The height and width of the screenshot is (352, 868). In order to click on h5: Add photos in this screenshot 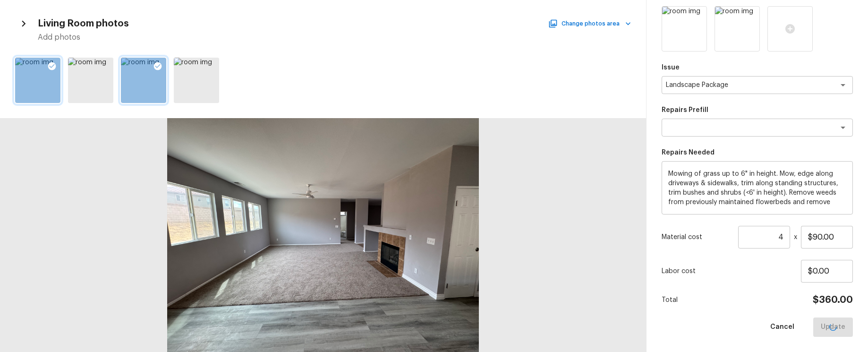, I will do `click(334, 37)`.